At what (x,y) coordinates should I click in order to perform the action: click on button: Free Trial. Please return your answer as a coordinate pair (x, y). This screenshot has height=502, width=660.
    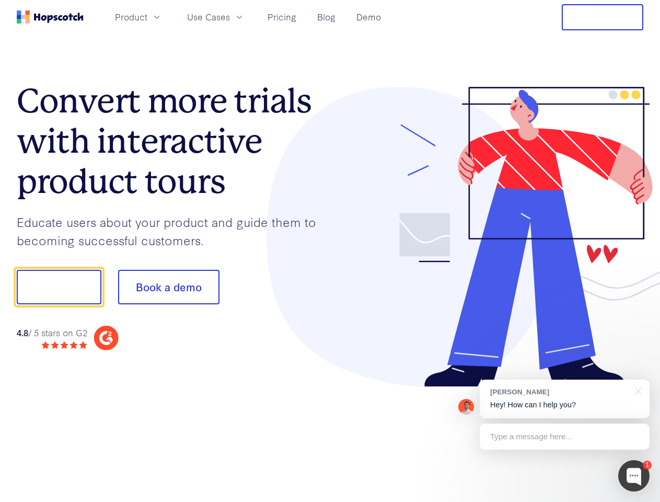
    Looking at the image, I should click on (603, 17).